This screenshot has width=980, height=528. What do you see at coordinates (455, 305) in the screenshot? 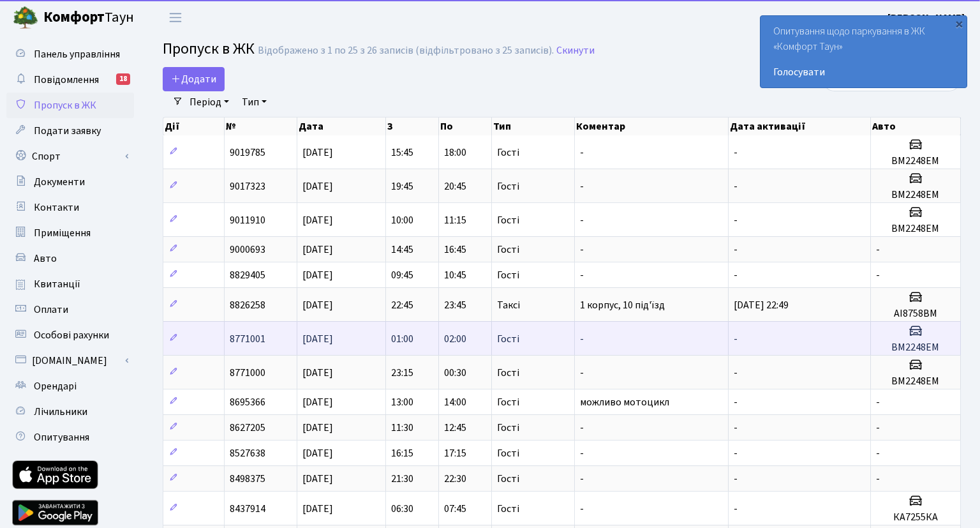
I see `span: 23:45` at bounding box center [455, 305].